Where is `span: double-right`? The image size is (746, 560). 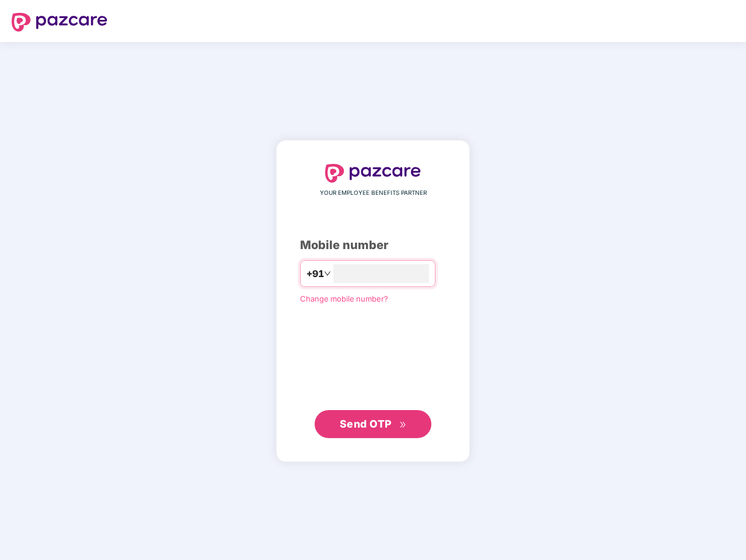
span: double-right is located at coordinates (402, 425).